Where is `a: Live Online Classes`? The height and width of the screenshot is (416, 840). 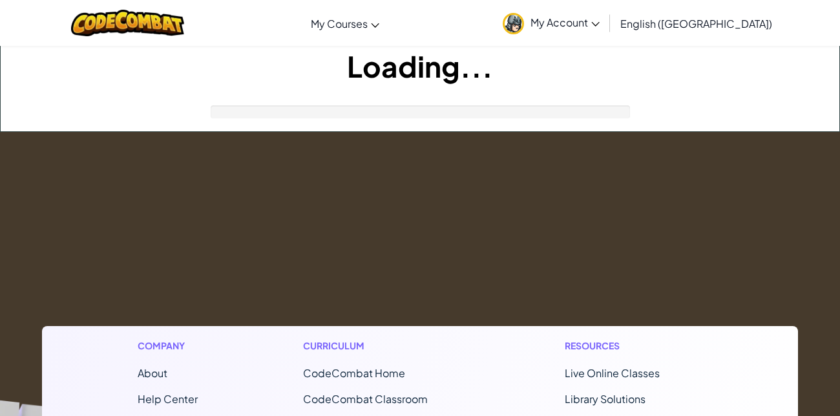 a: Live Online Classes is located at coordinates (612, 372).